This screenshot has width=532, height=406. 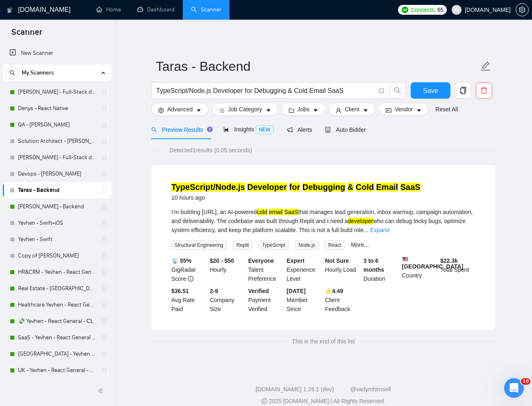 What do you see at coordinates (180, 109) in the screenshot?
I see `button: settingAdvancedcaret-down` at bounding box center [180, 109].